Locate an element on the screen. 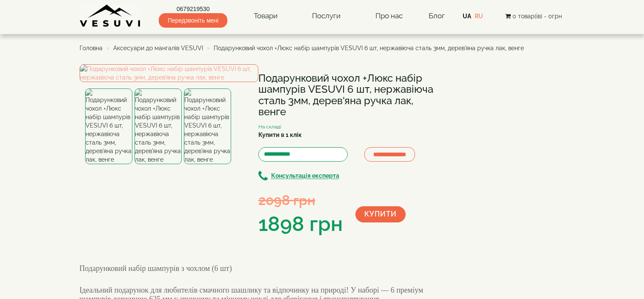 Image resolution: width=644 pixels, height=299 pixels. a: RU is located at coordinates (479, 17).